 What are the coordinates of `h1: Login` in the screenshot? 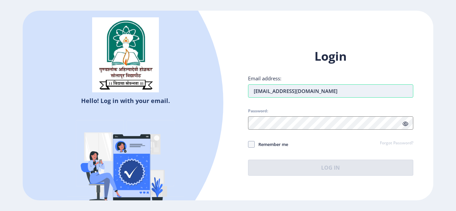 It's located at (331, 56).